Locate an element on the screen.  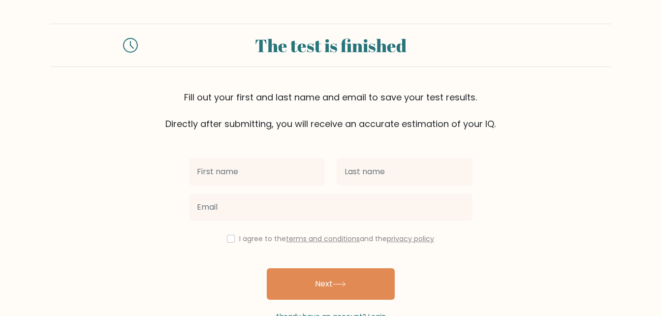
a: privacy policy is located at coordinates (411, 239).